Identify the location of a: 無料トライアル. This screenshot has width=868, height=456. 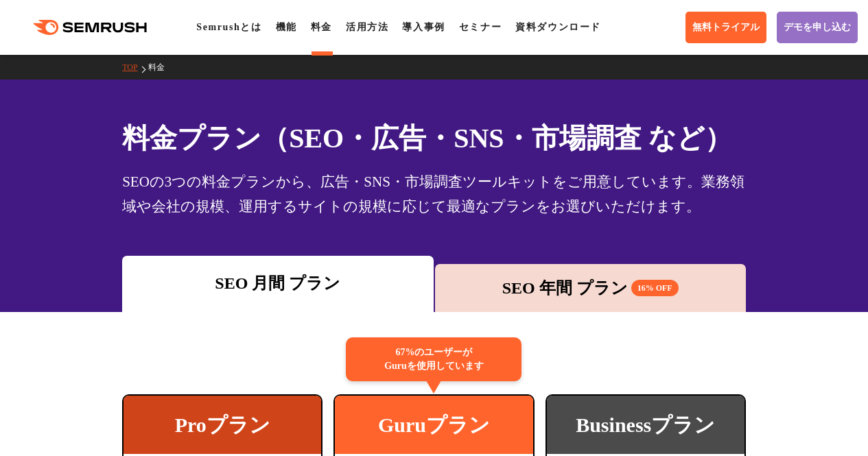
(726, 27).